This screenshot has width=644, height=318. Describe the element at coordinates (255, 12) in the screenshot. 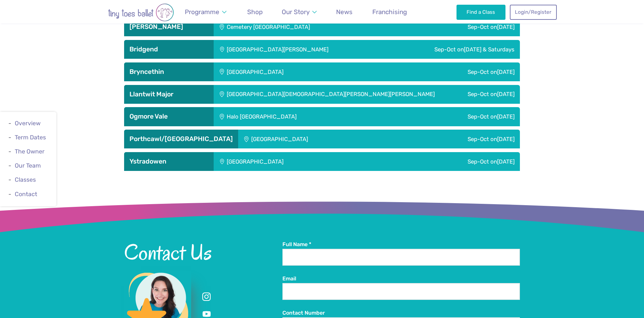

I see `span: Shop` at that location.